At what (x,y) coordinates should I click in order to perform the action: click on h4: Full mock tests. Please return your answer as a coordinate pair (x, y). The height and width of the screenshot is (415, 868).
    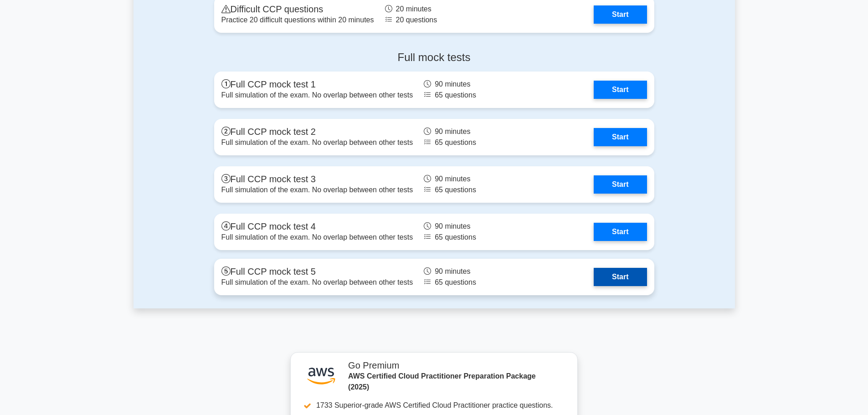
    Looking at the image, I should click on (434, 58).